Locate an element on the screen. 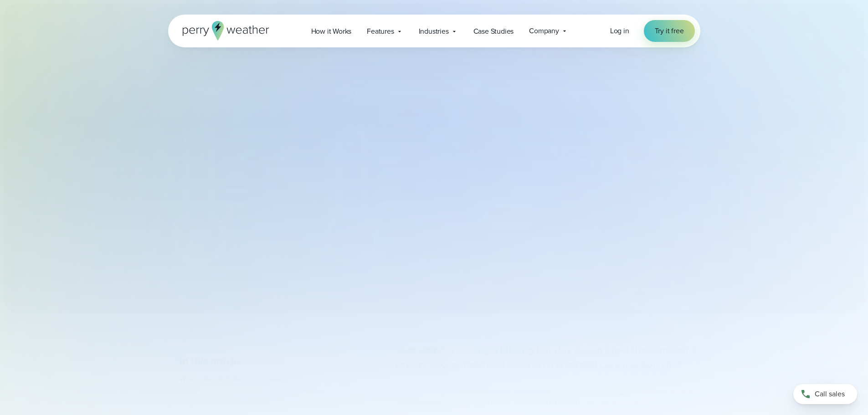 Image resolution: width=868 pixels, height=415 pixels. a: How it Works is located at coordinates (331, 31).